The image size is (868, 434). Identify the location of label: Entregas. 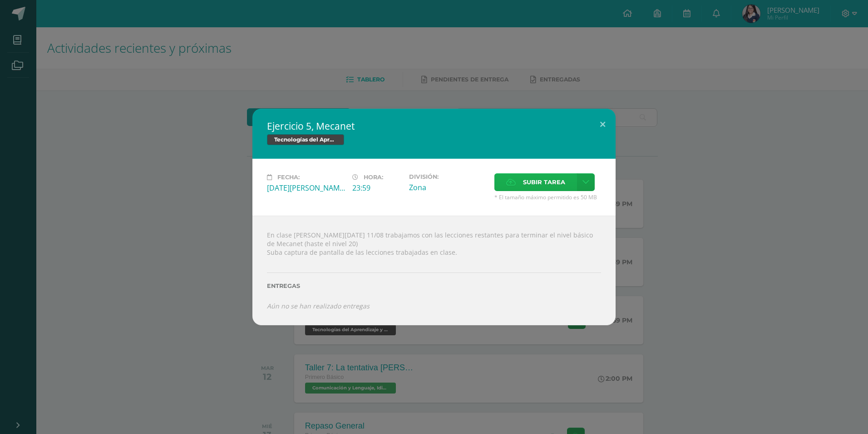
(434, 285).